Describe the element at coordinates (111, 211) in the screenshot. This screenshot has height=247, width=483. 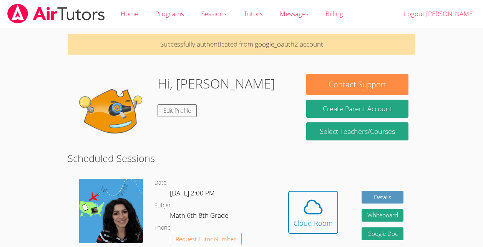
I see `img: air%20tutor%20avatar.png` at that location.